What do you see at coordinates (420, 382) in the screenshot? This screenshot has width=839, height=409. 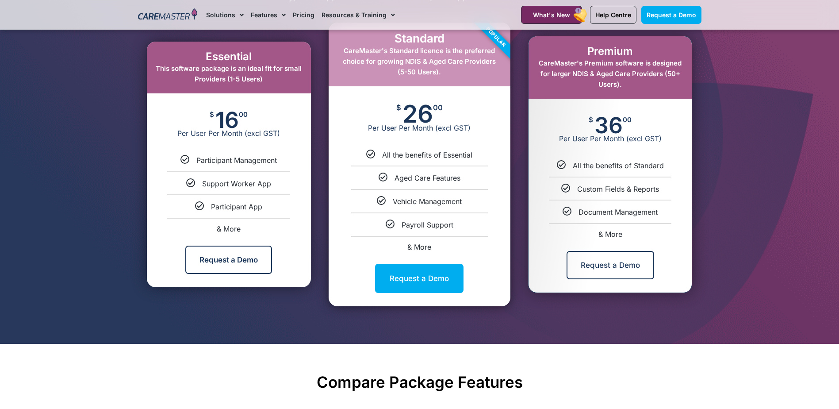 I see `h2: Compare Package Features` at bounding box center [420, 382].